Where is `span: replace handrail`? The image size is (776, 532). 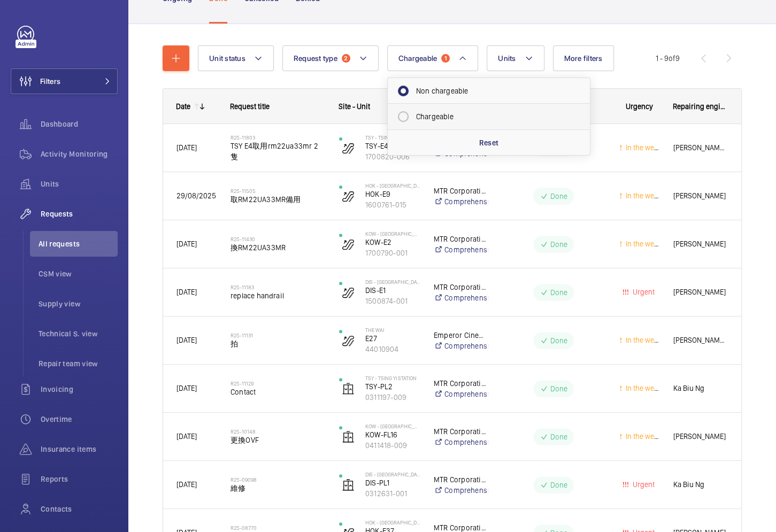 span: replace handrail is located at coordinates (278, 296).